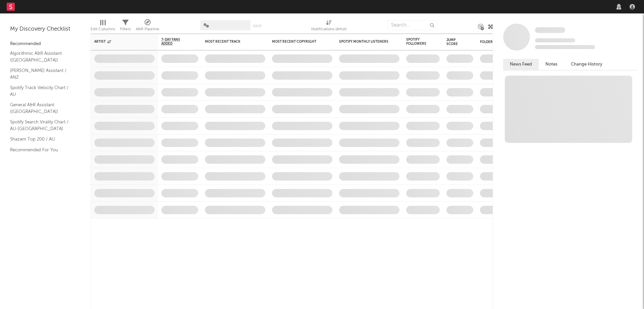 The image size is (644, 309). I want to click on button: Save, so click(257, 26).